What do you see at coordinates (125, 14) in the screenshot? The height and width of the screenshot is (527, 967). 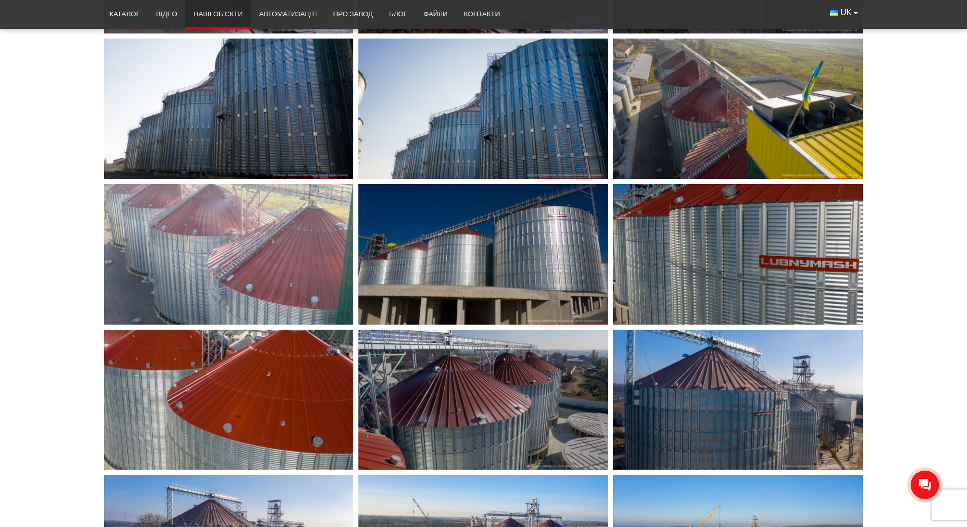 I see `a: Каталог` at bounding box center [125, 14].